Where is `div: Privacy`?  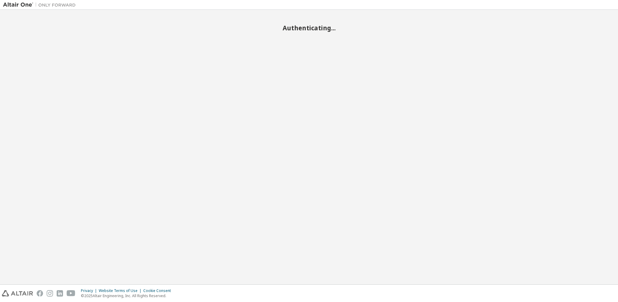 div: Privacy is located at coordinates (90, 290).